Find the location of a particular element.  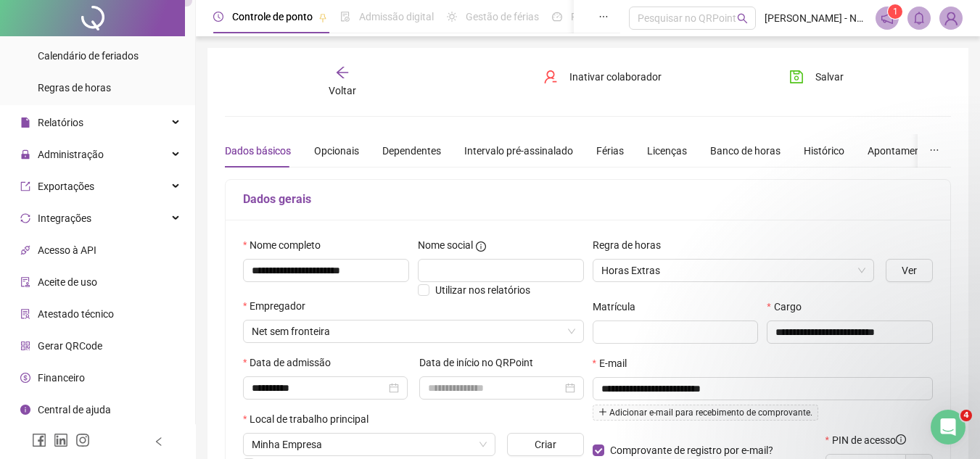

span: left is located at coordinates (159, 442).